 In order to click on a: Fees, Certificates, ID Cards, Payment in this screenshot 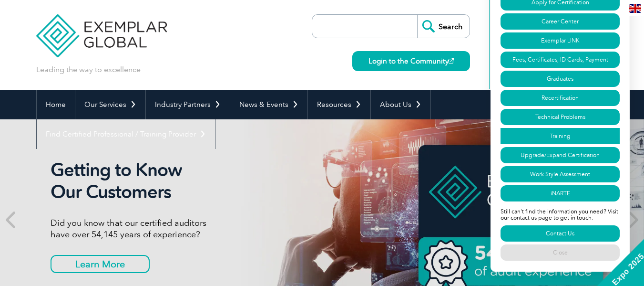, I will do `click(560, 59)`.